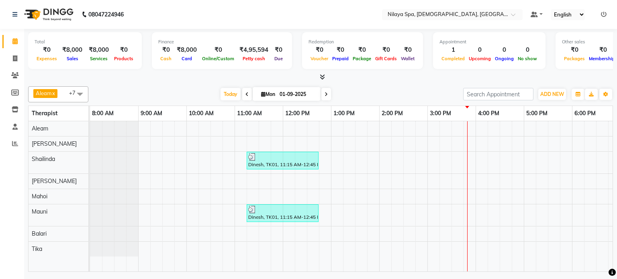  Describe the element at coordinates (479, 59) in the screenshot. I see `span: Upcoming` at that location.